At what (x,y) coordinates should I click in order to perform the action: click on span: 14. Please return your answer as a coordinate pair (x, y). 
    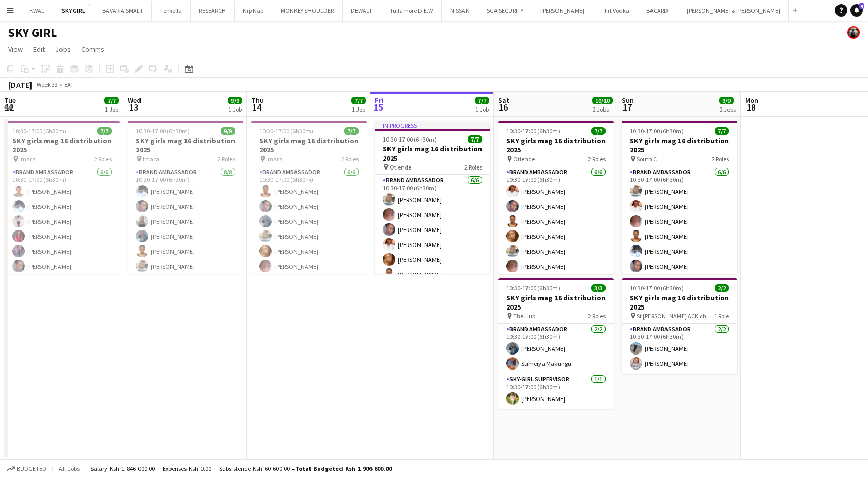
    Looking at the image, I should click on (257, 107).